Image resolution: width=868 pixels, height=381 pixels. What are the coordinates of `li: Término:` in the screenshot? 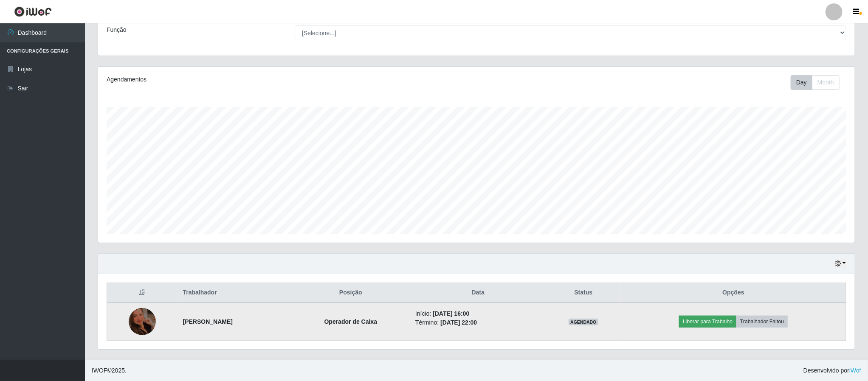 It's located at (478, 323).